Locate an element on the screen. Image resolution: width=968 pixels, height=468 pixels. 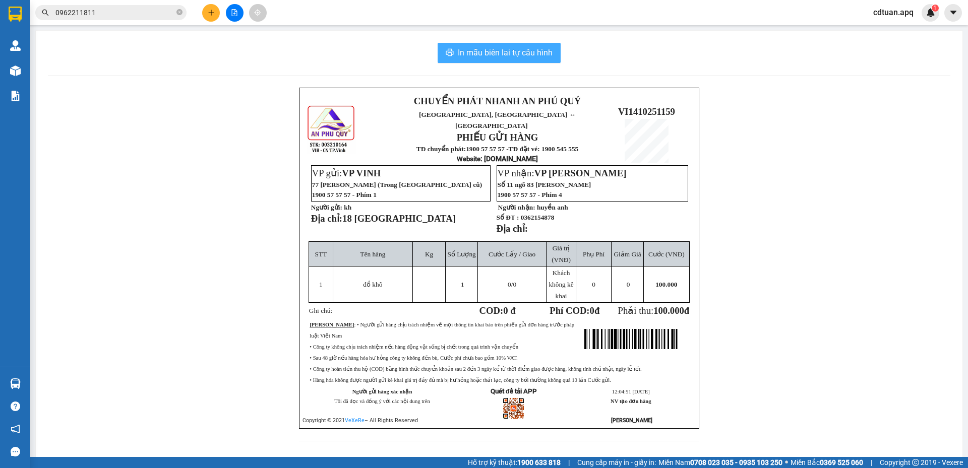
span: In mẫu biên lai tự cấu hình is located at coordinates (505, 52).